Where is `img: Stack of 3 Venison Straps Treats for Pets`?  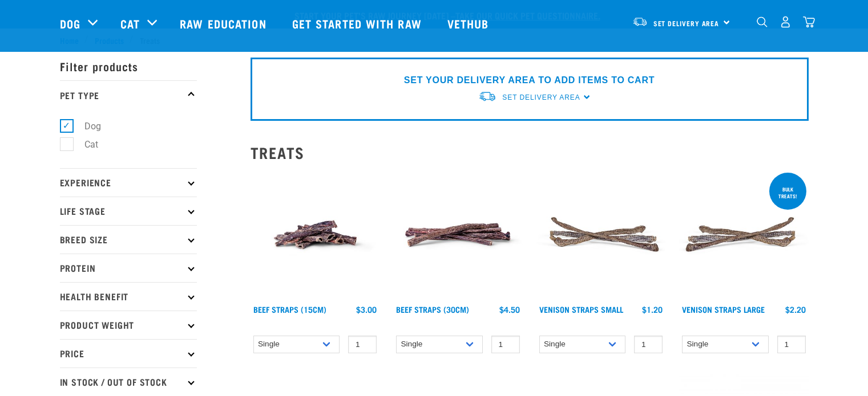 img: Stack of 3 Venison Straps Treats for Pets is located at coordinates (743, 235).